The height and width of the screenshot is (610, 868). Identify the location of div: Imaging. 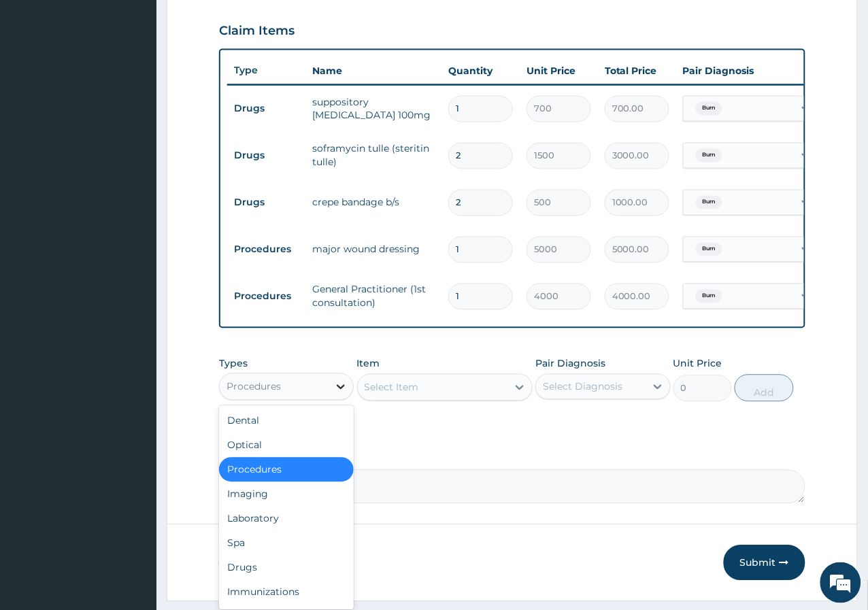
(286, 494).